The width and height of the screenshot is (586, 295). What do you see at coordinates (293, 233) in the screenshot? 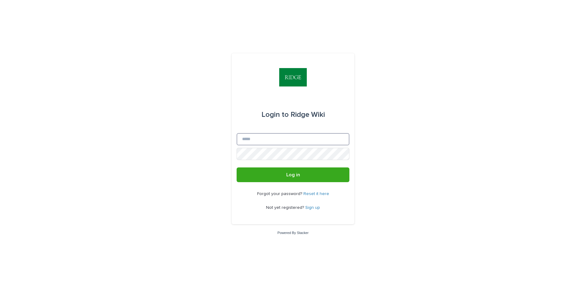
I see `a: Powered By Stacker` at bounding box center [293, 233].